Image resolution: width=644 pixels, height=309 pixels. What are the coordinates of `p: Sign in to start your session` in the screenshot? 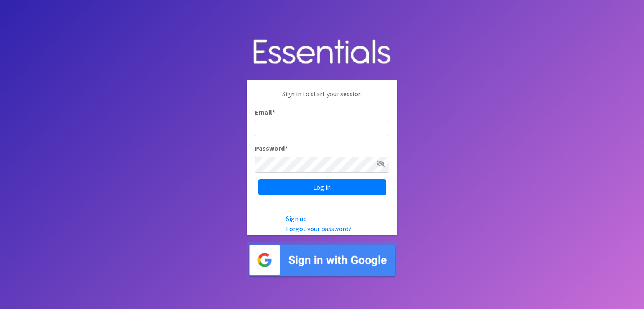 It's located at (322, 98).